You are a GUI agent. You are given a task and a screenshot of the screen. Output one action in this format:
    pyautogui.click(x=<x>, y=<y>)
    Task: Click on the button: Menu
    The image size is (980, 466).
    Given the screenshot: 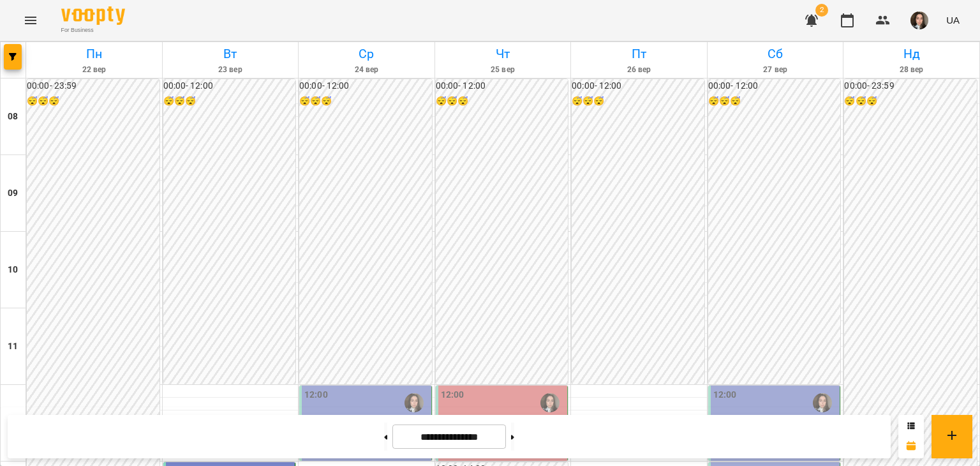 What is the action you would take?
    pyautogui.click(x=30, y=20)
    